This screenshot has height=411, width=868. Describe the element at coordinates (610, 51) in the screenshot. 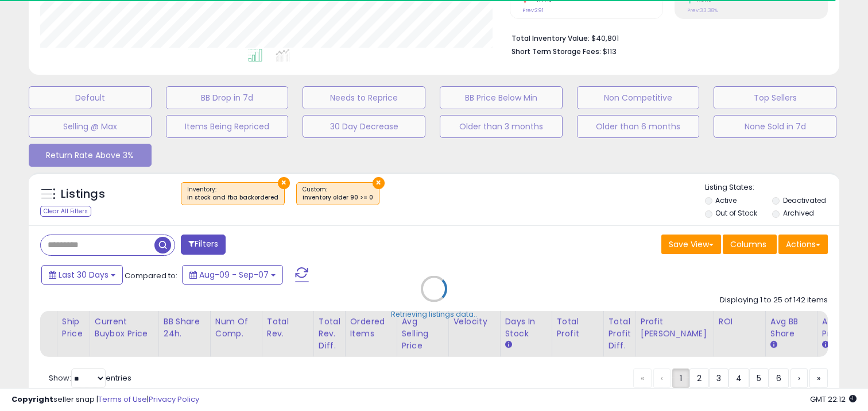

I see `span: $113` at that location.